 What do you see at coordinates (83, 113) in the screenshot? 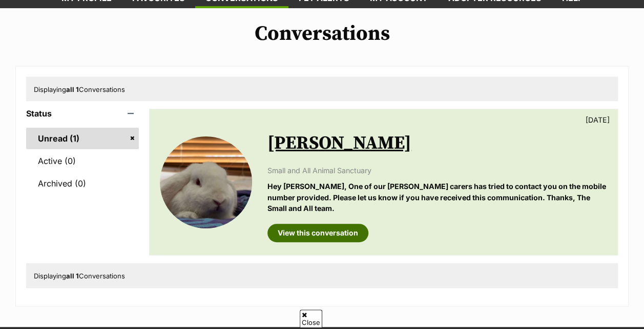
I see `header: Status` at bounding box center [83, 113].